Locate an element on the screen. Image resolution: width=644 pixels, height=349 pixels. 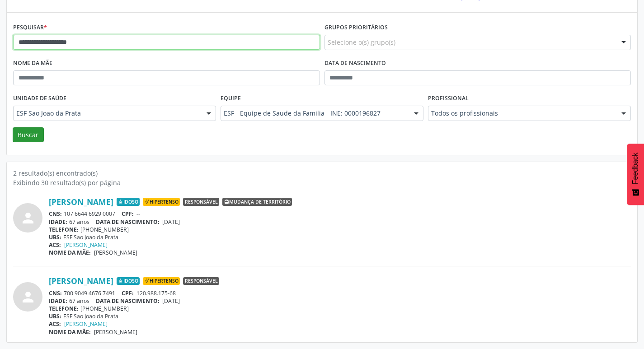
button: Feedback - Mostrar pesquisa is located at coordinates (635, 174).